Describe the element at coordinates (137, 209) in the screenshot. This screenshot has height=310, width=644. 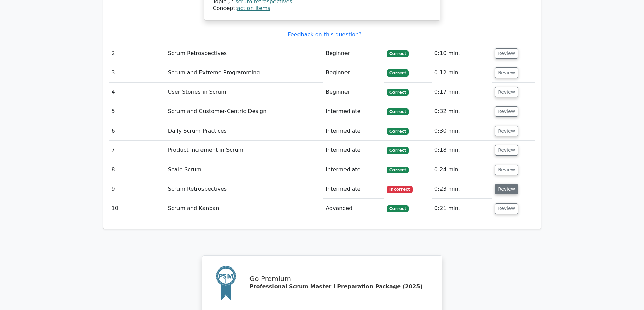
I see `td: 10` at that location.